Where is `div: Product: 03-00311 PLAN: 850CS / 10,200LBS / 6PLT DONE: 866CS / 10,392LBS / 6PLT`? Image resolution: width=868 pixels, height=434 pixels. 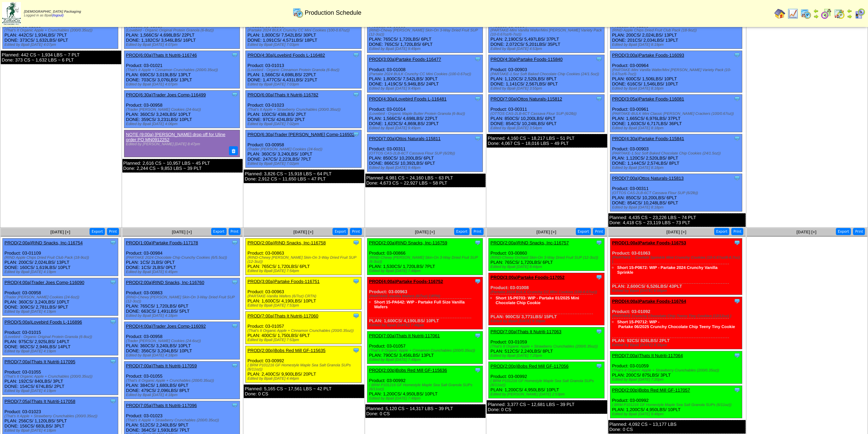 div: Product: 03-00311 PLAN: 850CS / 10,200LBS / 6PLT DONE: 866CS / 10,392LBS / 6PLT is located at coordinates (425, 153).